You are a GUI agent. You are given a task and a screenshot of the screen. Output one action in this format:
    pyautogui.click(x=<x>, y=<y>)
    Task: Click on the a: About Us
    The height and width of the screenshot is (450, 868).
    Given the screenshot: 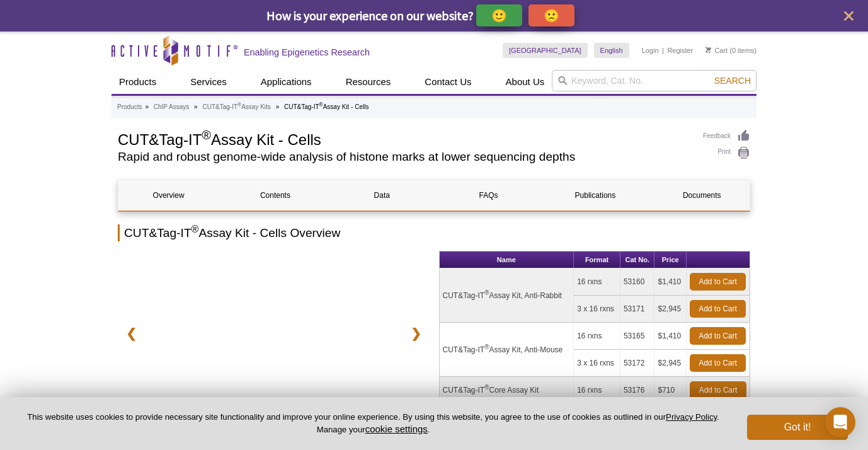 What is the action you would take?
    pyautogui.click(x=526, y=82)
    